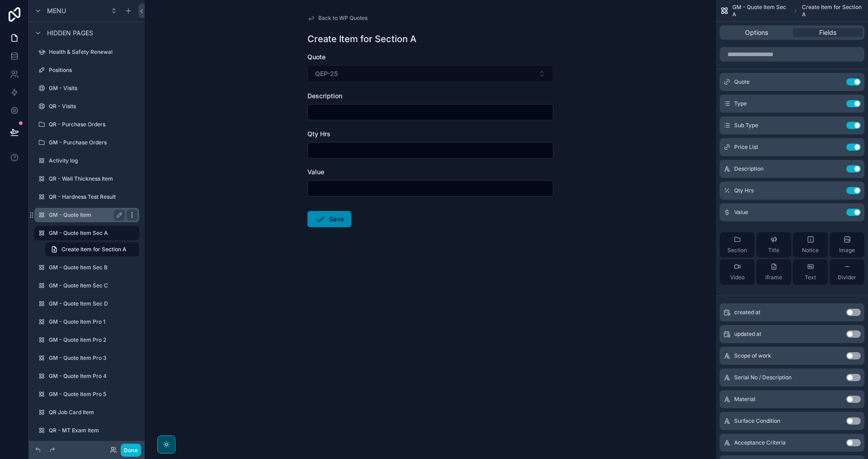  Describe the element at coordinates (91, 233) in the screenshot. I see `label: GM - Quote Item Sec A` at that location.